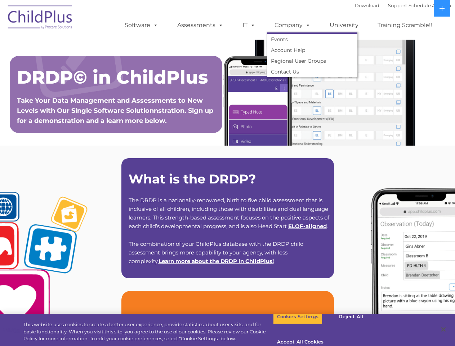 The width and height of the screenshot is (455, 346). What do you see at coordinates (141, 25) in the screenshot?
I see `a: Software` at bounding box center [141, 25].